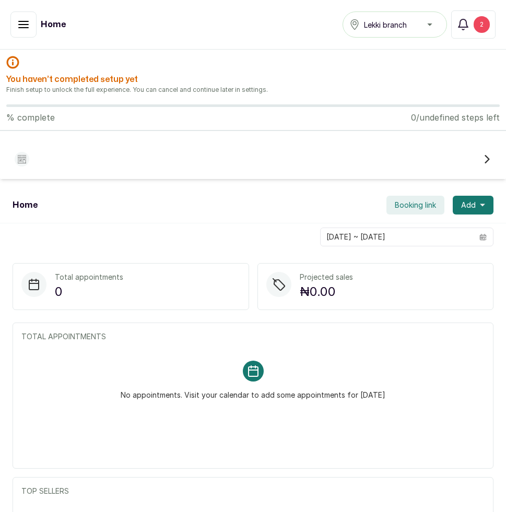  I want to click on p: Finish setup to unlock the full experience. You can cancel and continue later in settings., so click(253, 90).